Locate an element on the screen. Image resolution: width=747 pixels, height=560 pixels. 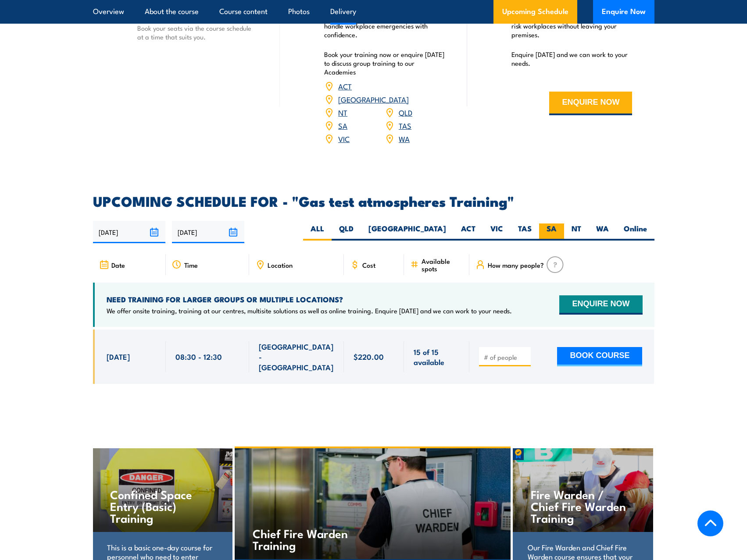
span: Location is located at coordinates (280, 265).